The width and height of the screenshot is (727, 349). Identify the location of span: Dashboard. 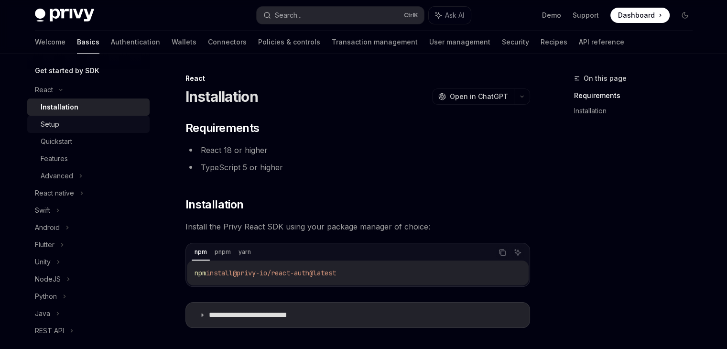
(636, 15).